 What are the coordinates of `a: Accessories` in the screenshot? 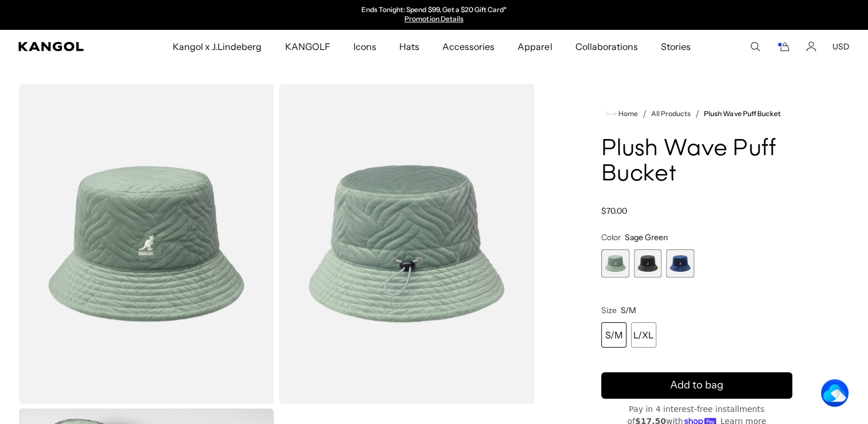 It's located at (468, 47).